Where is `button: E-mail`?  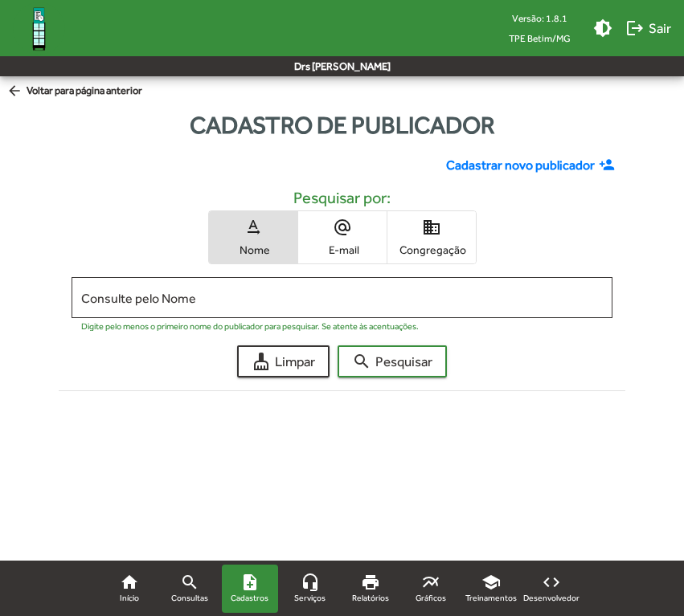 button: E-mail is located at coordinates (342, 237).